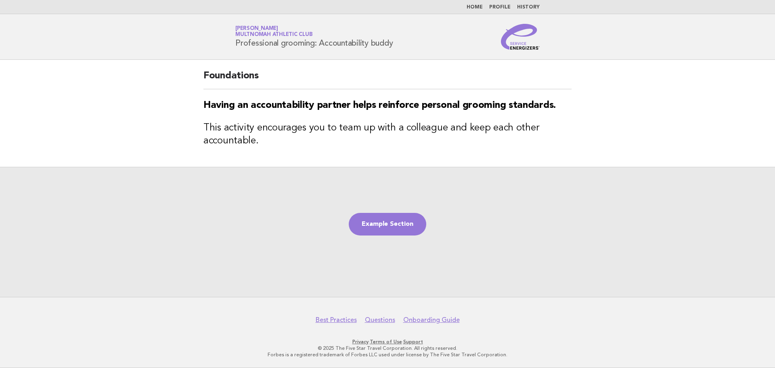  What do you see at coordinates (274, 35) in the screenshot?
I see `span: Multnomah Athletic Club` at bounding box center [274, 35].